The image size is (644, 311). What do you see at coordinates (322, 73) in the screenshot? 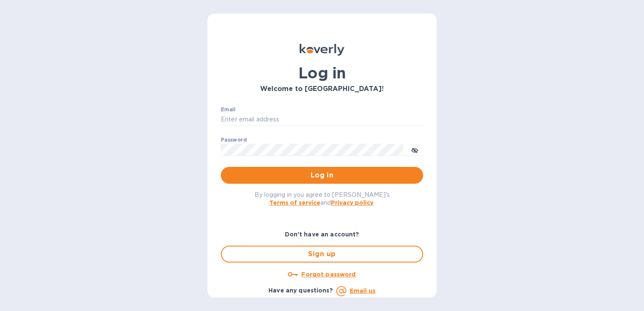
I see `h1: Log in` at bounding box center [322, 73].